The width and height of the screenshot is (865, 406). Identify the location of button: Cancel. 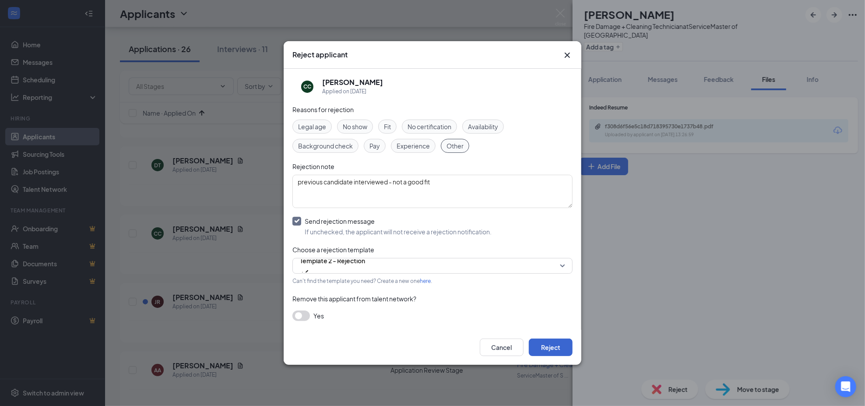
(502, 347).